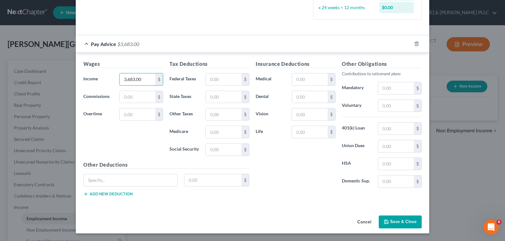 The image size is (505, 241). I want to click on label: Other Taxes, so click(184, 115).